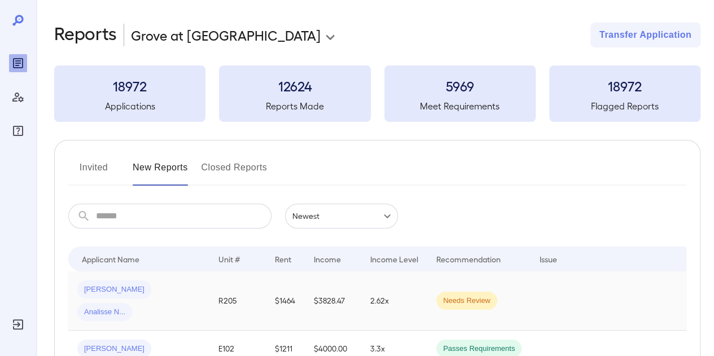 The image size is (714, 356). Describe the element at coordinates (468, 259) in the screenshot. I see `div: Recommendation` at that location.